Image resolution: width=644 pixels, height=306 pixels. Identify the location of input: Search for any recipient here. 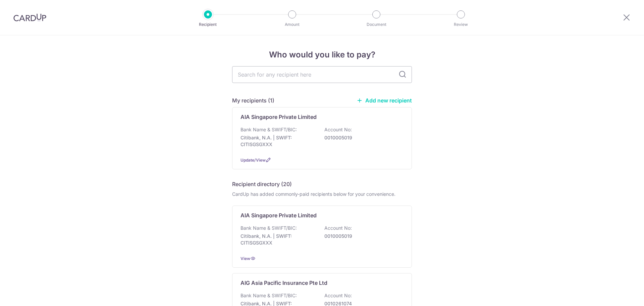
(322, 75).